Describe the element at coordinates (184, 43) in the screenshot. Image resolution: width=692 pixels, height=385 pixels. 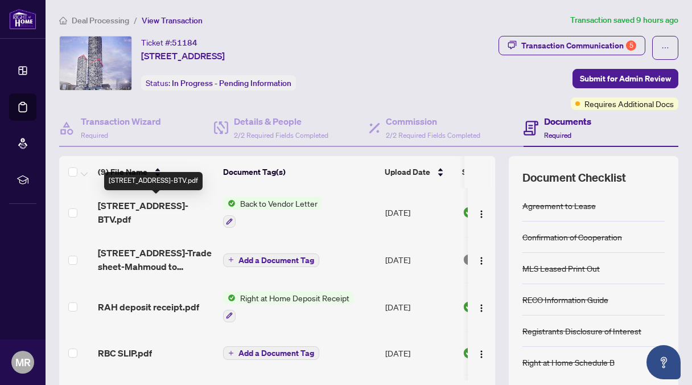
I see `span: 51184` at that location.